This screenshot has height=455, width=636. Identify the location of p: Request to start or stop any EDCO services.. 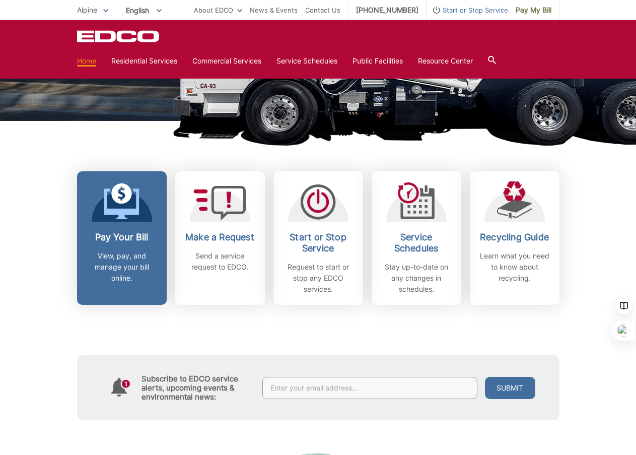
(318, 278).